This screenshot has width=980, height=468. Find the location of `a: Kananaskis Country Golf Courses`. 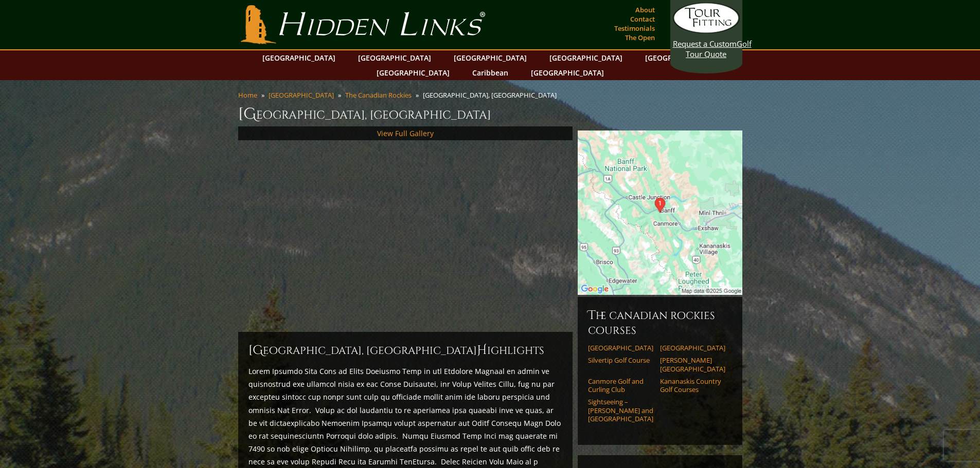

a: Kananaskis Country Golf Courses is located at coordinates (692, 385).